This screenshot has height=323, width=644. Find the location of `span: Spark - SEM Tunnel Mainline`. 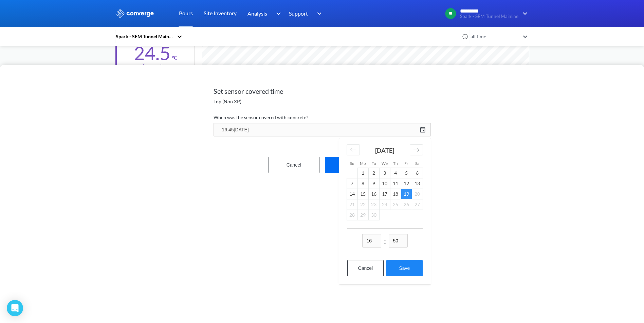

span: Spark - SEM Tunnel Mainline is located at coordinates (489, 17).